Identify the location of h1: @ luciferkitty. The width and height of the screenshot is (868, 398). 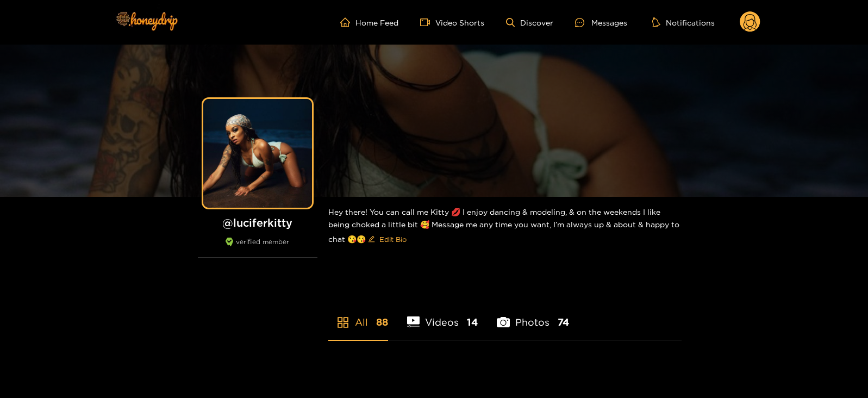
(258, 222).